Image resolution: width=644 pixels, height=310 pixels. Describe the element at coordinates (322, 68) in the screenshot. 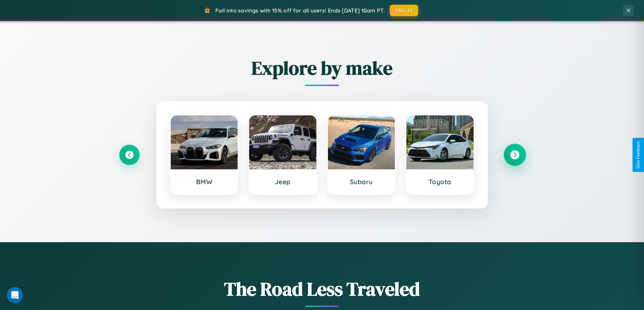

I see `h2: Explore by make` at that location.